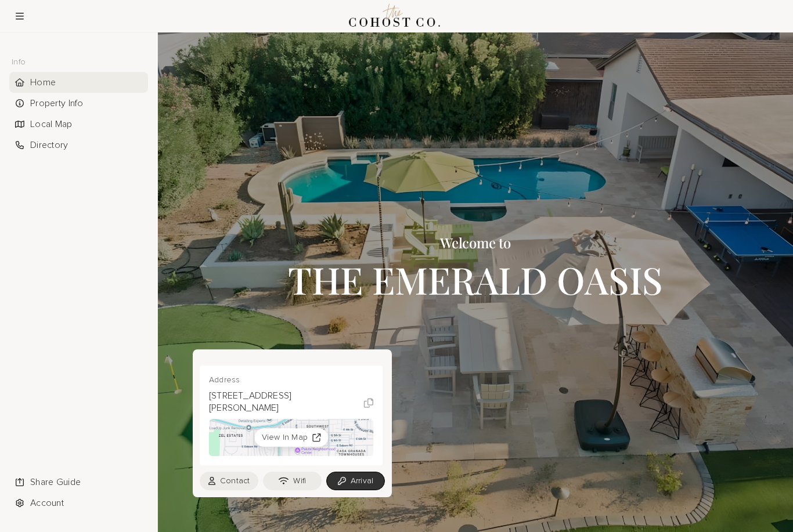 The image size is (793, 532). What do you see at coordinates (78, 82) in the screenshot?
I see `div: Home` at bounding box center [78, 82].